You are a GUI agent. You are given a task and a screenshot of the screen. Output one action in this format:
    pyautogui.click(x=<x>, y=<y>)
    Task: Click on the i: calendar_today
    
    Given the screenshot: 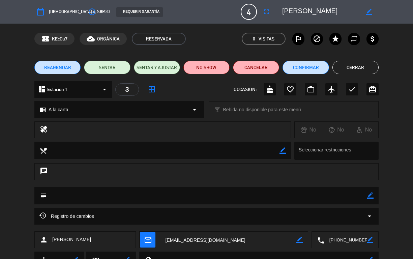 What is the action you would take?
    pyautogui.click(x=41, y=12)
    